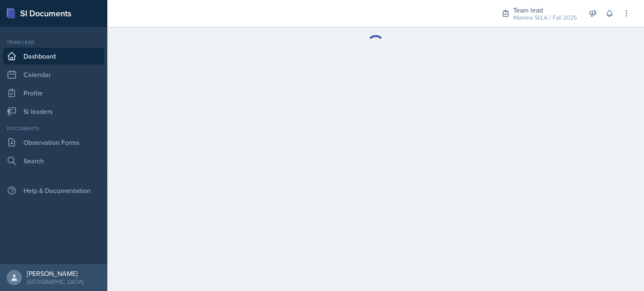  I want to click on a: Observation Forms, so click(54, 143).